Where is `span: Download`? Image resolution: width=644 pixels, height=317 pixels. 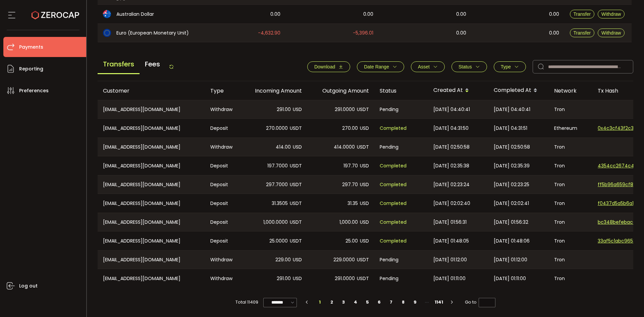 span: Download is located at coordinates (324, 67).